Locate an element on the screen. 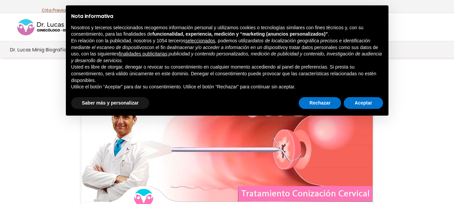 This screenshot has width=454, height=204. em: datos de localización geográfica precisos e identificación mediante el escaneo de dispositivos is located at coordinates (221, 44).